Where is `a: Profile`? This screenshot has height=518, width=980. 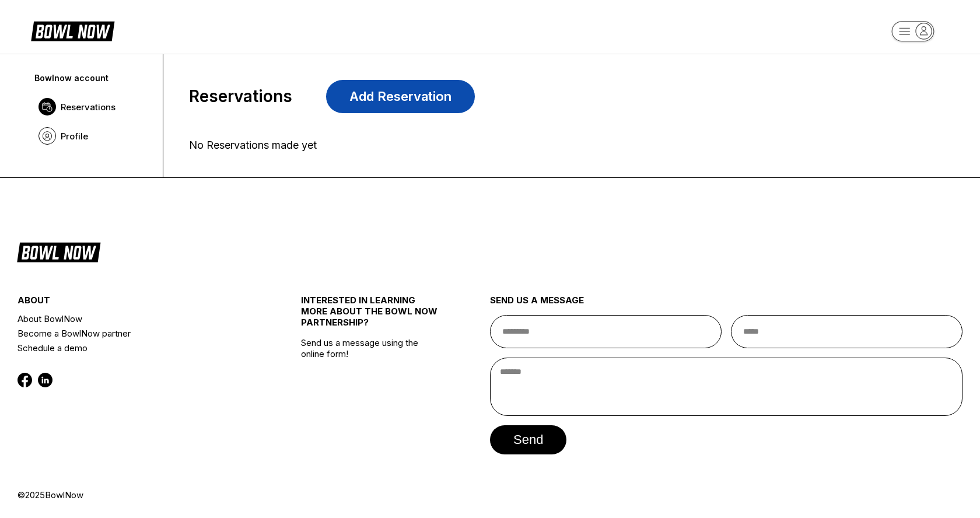
a: Profile is located at coordinates (93, 136).